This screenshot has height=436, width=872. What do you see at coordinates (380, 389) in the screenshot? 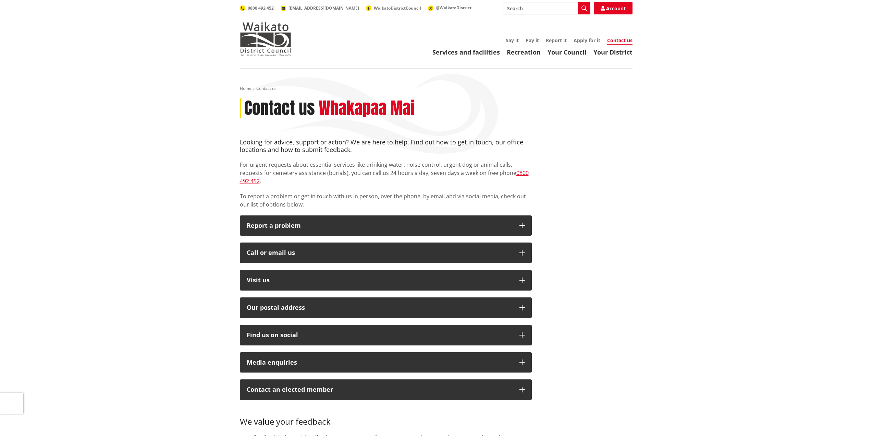
I see `p: Contact an elected member` at bounding box center [380, 389].